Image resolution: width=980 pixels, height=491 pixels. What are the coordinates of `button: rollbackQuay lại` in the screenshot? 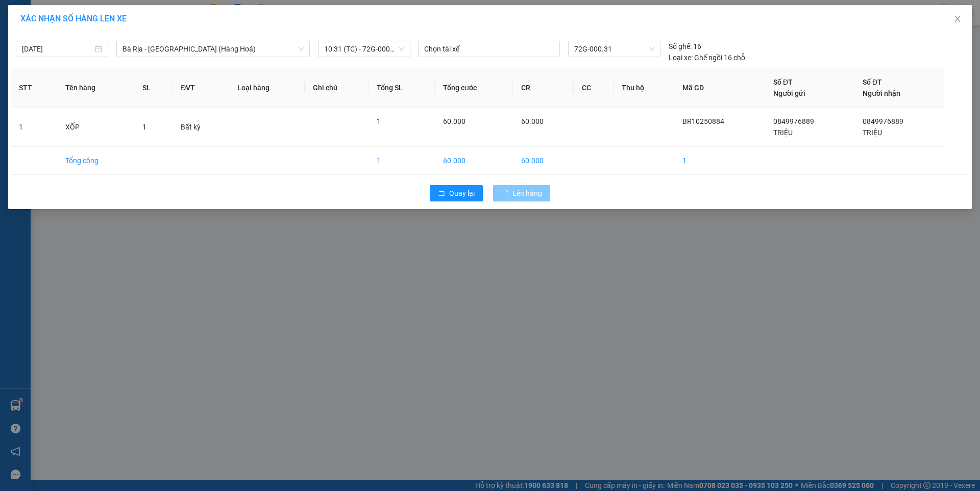 It's located at (456, 194).